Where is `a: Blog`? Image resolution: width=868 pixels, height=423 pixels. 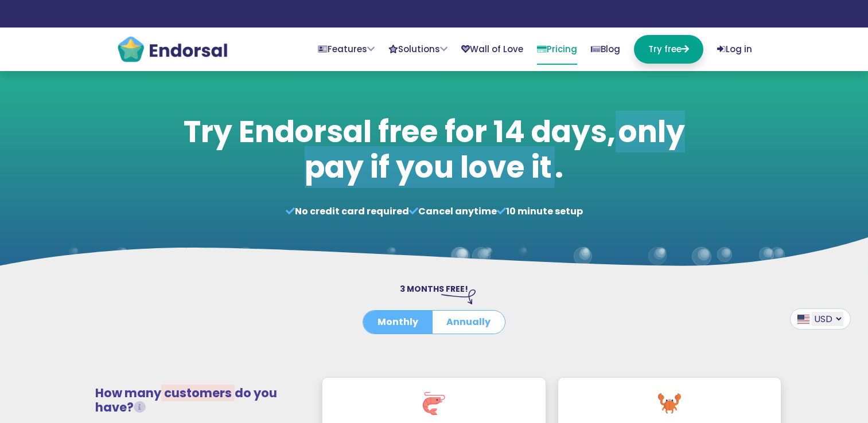
a: Blog is located at coordinates (605, 50).